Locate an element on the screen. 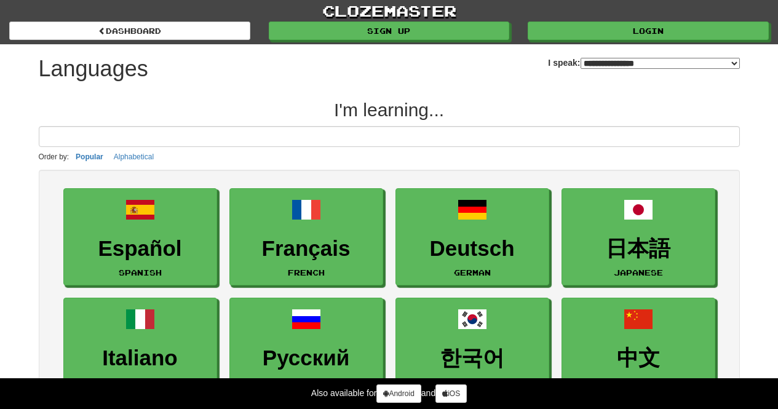  a: dashboard is located at coordinates (130, 31).